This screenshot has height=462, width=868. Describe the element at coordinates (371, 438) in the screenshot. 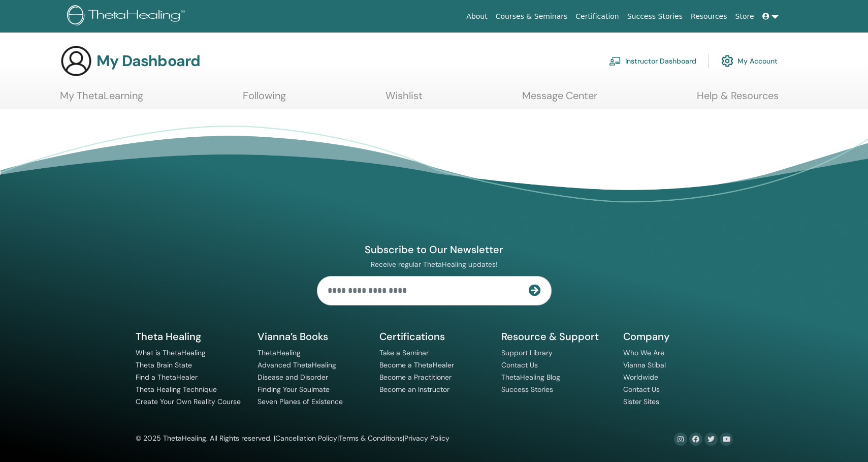

I see `a: Terms & Conditions` at that location.